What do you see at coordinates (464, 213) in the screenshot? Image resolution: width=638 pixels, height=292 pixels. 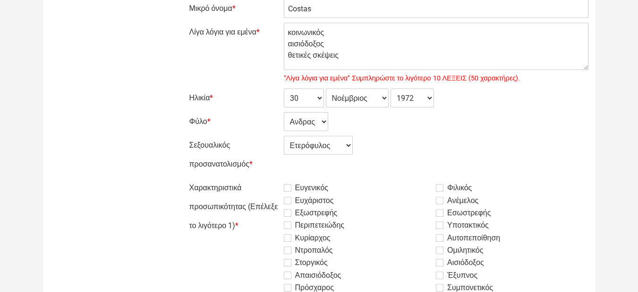 I see `label: Εσωστρεφής` at bounding box center [464, 213].